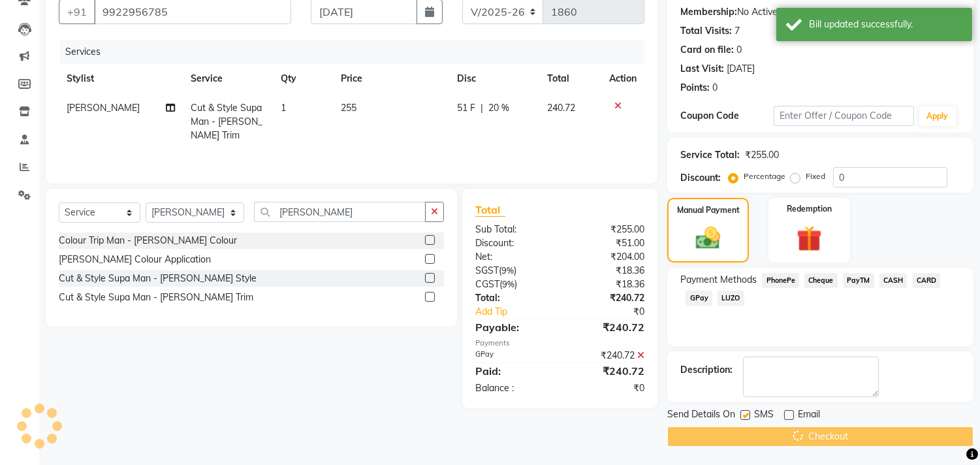 The image size is (980, 465). Describe the element at coordinates (391, 78) in the screenshot. I see `th: Price` at that location.